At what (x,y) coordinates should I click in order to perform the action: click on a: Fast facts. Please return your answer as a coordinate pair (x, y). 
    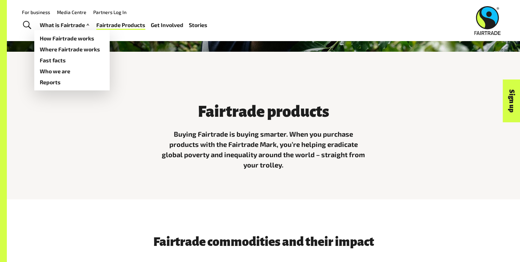
    Looking at the image, I should click on (72, 60).